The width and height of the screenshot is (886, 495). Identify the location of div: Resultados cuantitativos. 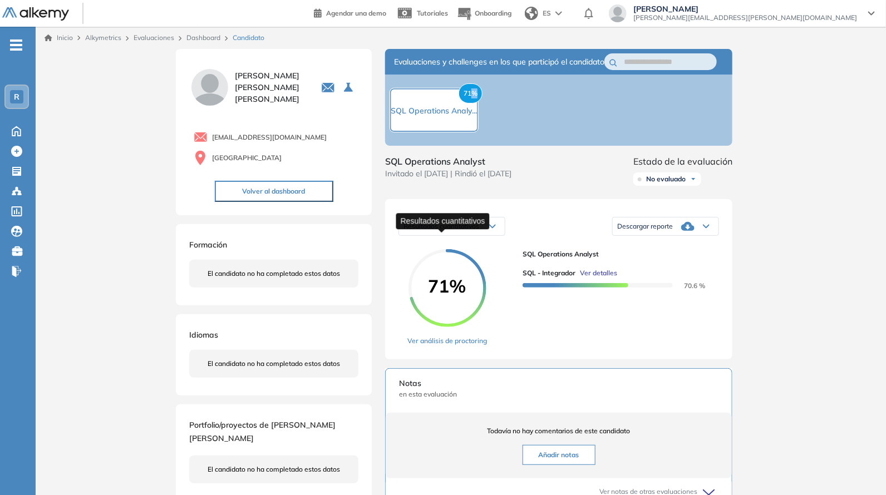
(443, 221).